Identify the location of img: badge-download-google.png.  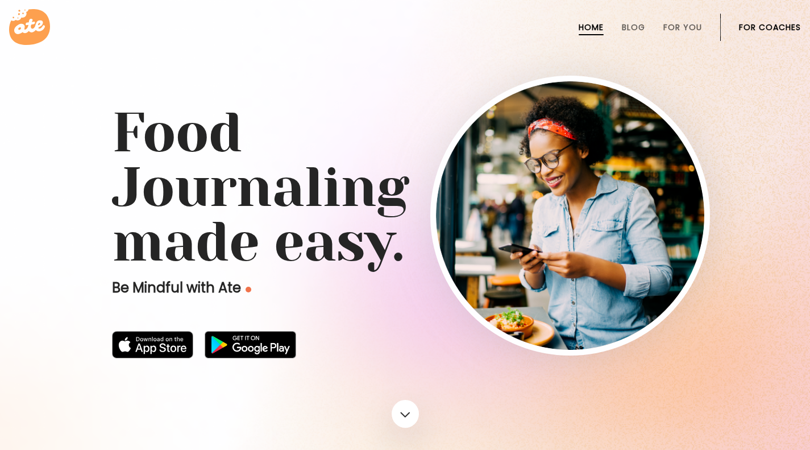
(250, 344).